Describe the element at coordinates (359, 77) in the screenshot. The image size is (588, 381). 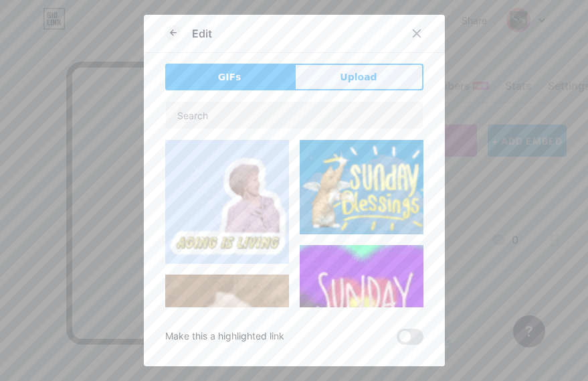
I see `button: Upload` at that location.